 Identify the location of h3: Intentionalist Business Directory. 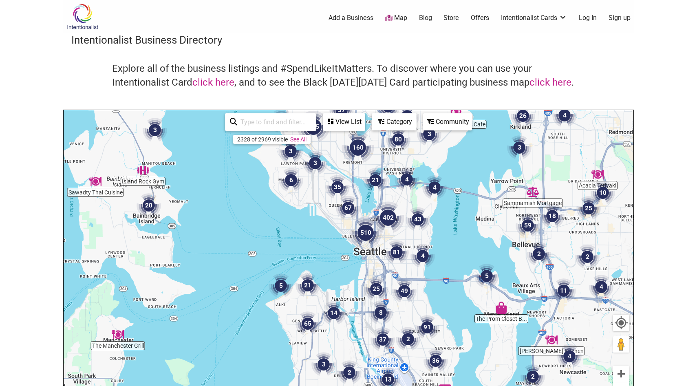
(349, 40).